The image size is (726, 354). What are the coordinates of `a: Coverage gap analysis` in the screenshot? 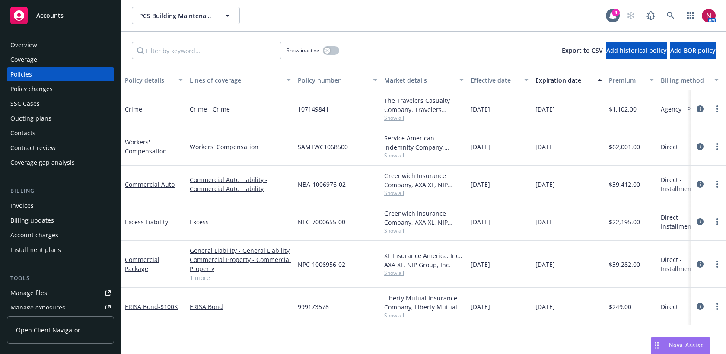 It's located at (60, 162).